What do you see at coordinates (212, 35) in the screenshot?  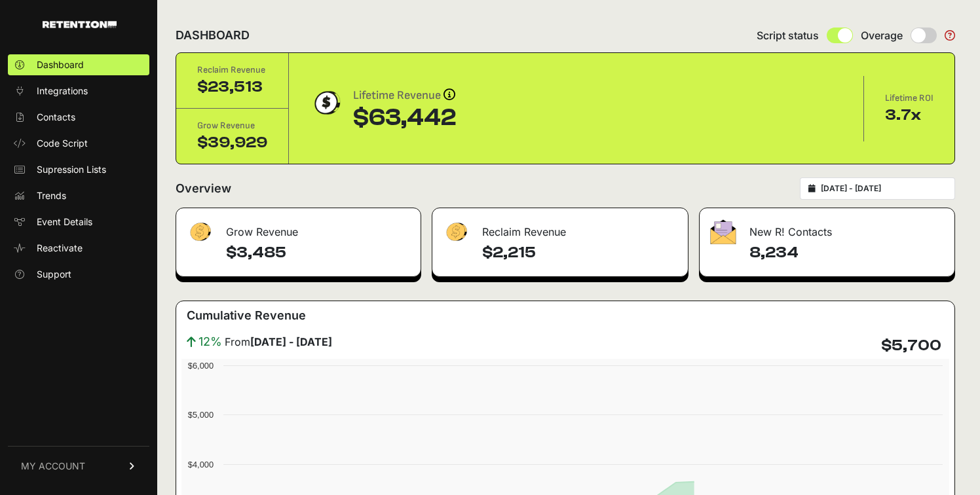 I see `h2: DASHBOARD` at bounding box center [212, 35].